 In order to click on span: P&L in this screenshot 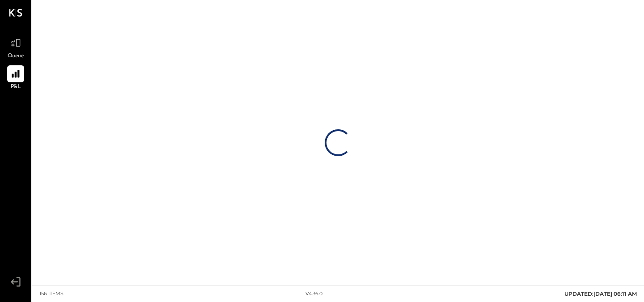, I will do `click(15, 87)`.